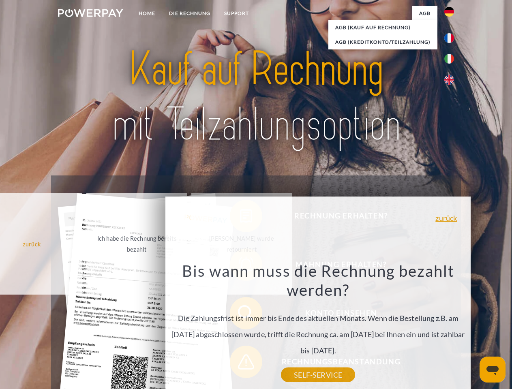  What do you see at coordinates (318, 280) in the screenshot?
I see `h3: Bis wann muss die Rechnung bezahlt werden?` at bounding box center [318, 280].